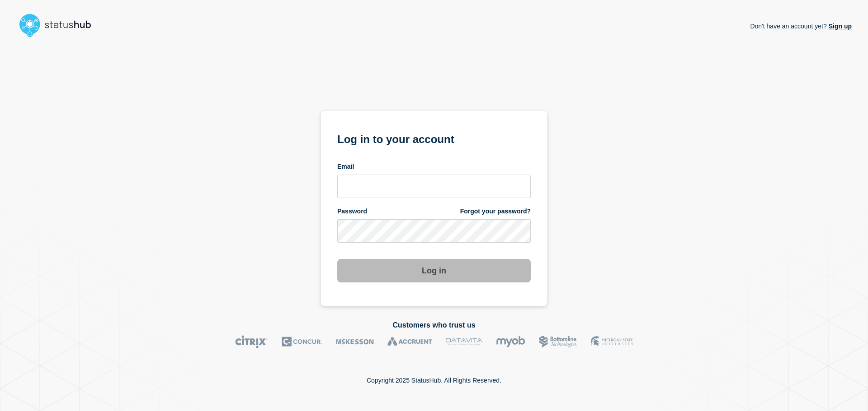 The height and width of the screenshot is (411, 868). I want to click on h2: Customers who trust us, so click(434, 326).